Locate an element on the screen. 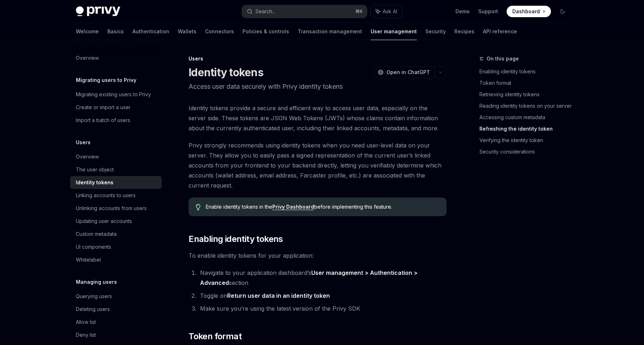 The height and width of the screenshot is (345, 644). a: Basics is located at coordinates (116, 31).